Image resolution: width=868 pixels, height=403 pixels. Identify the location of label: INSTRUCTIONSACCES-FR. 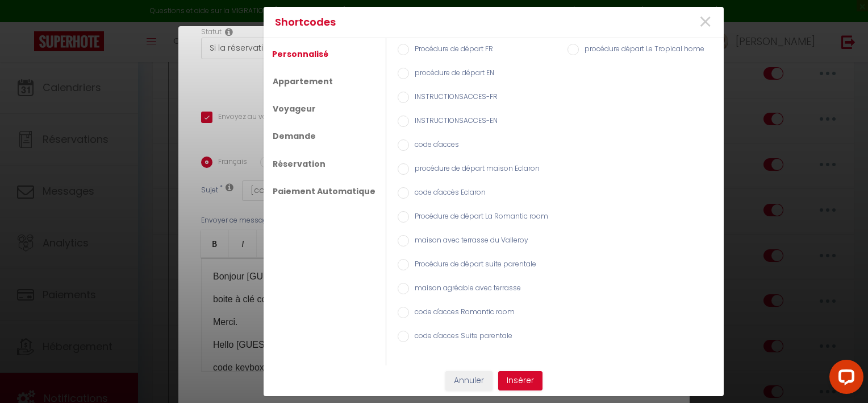
(453, 98).